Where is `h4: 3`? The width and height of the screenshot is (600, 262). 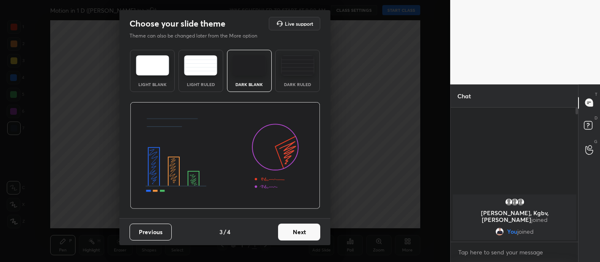 h4: 3 is located at coordinates (221, 231).